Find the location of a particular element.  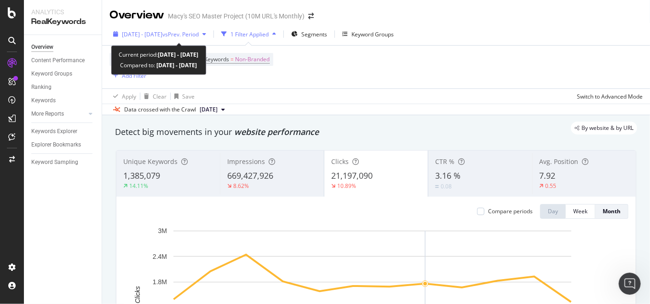

span: Avg. Position is located at coordinates (559, 161).